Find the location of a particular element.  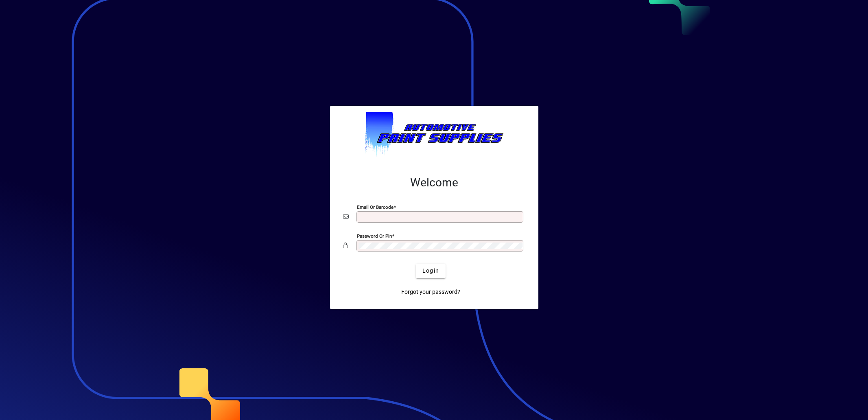

a: Forgot your password? is located at coordinates (431, 292).